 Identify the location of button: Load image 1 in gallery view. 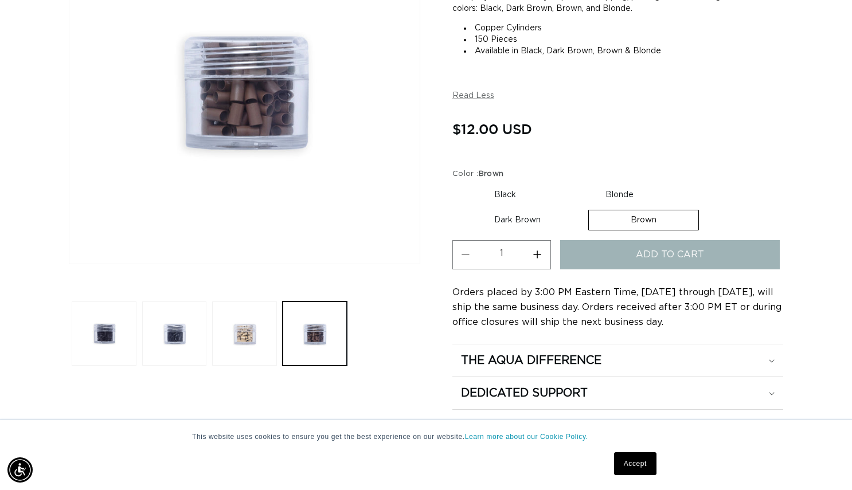
(104, 334).